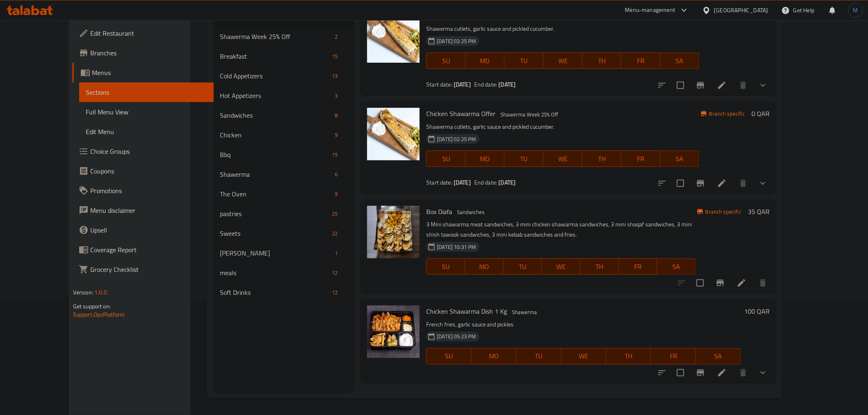  Describe the element at coordinates (763, 373) in the screenshot. I see `svg: Show Choices` at that location.